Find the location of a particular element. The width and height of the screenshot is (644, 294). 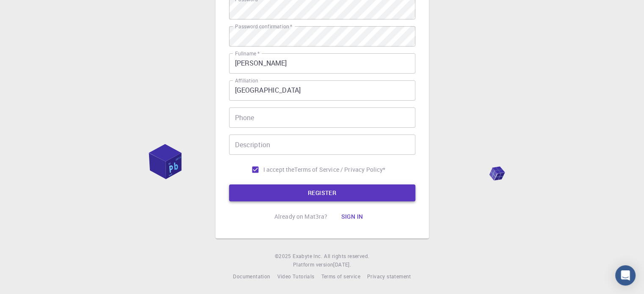

a: Terms of Service / Privacy Policy* is located at coordinates (339, 170).